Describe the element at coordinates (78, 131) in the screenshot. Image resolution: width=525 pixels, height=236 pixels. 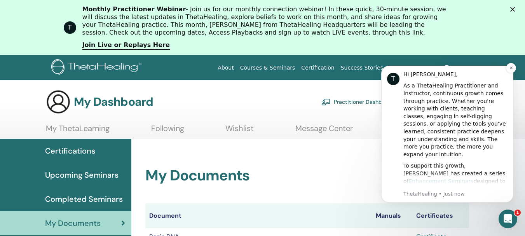
I see `a: My ThetaLearning` at that location.